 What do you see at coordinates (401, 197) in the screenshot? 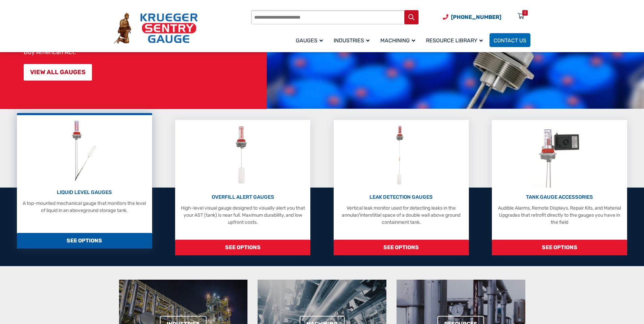
I see `p: LEAK DETECTION GAUGES` at bounding box center [401, 197].